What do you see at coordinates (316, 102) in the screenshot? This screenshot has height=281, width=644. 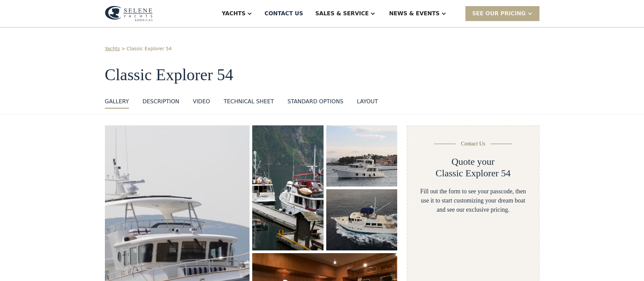 I see `div: standard options` at bounding box center [316, 102].